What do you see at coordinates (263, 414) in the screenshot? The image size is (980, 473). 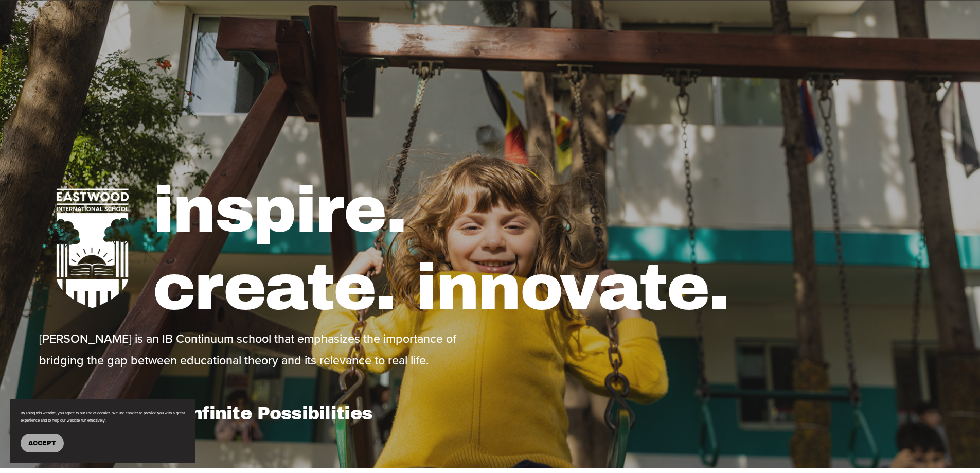 I see `h1: One IB School, Infinite Possibilities` at bounding box center [263, 414].